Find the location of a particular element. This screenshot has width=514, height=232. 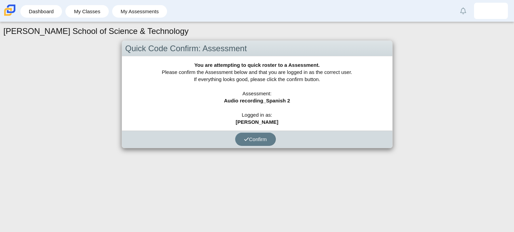

img: elio.fernandez.C58Dcz is located at coordinates (491, 11).